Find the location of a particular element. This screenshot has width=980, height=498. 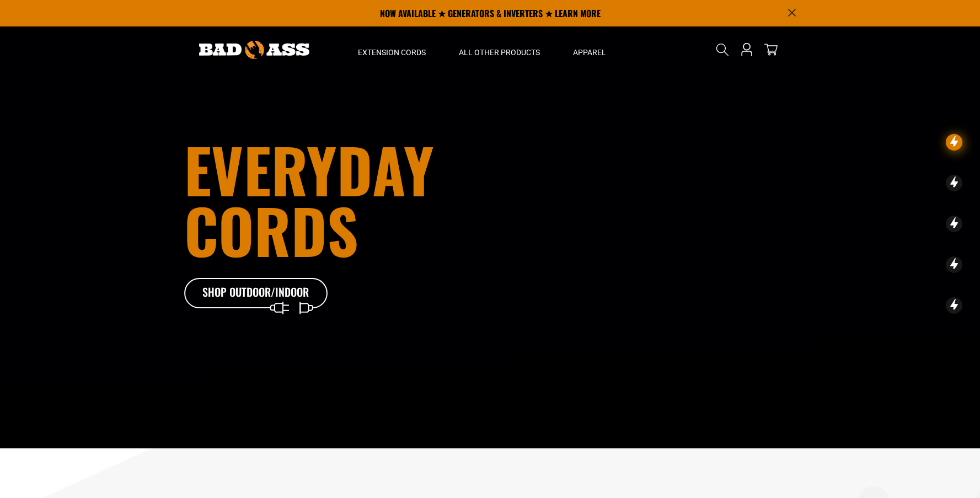

a: Shop Outdoor/Indoor is located at coordinates (256, 293).